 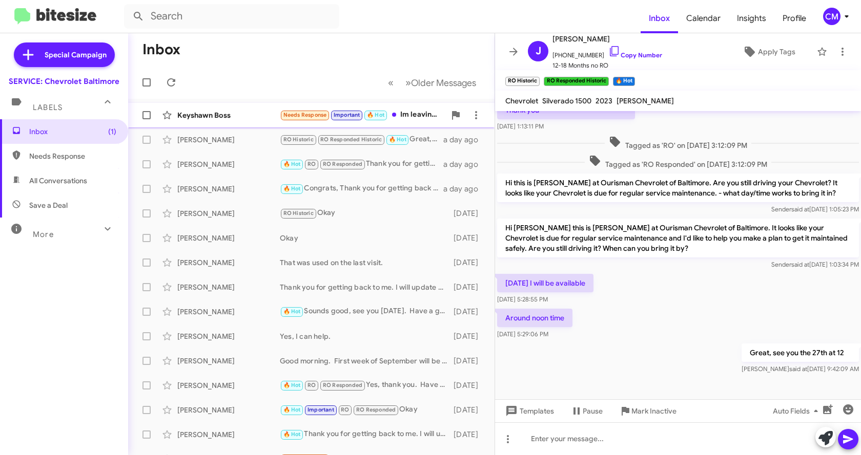 I want to click on span: Templates, so click(x=528, y=411).